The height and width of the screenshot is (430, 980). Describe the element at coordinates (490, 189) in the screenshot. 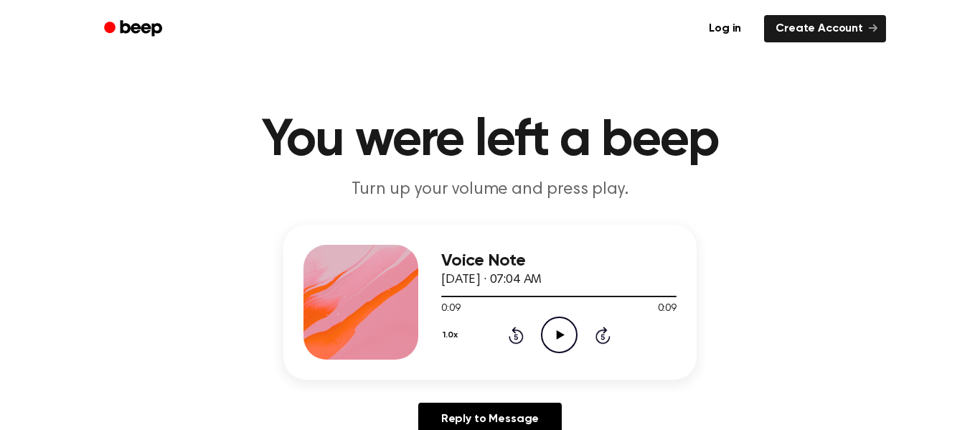

I see `p: Turn up your volume and press play.` at that location.